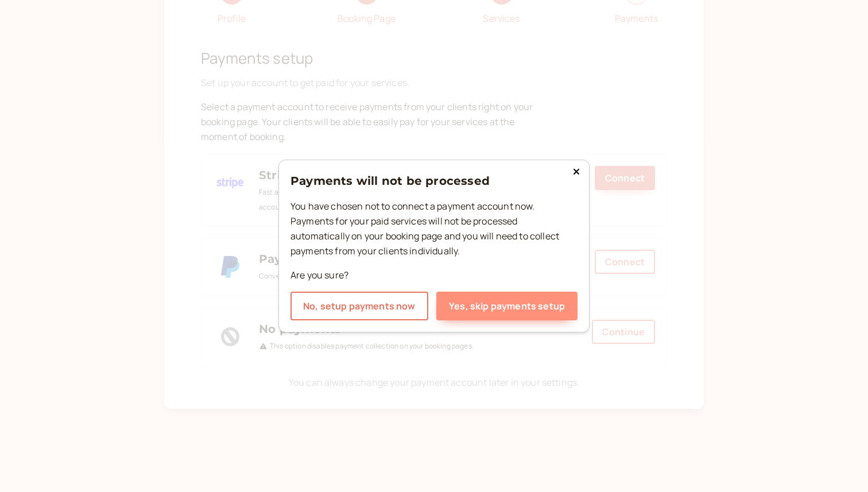  What do you see at coordinates (434, 229) in the screenshot?
I see `p: You have chosen not to connect a payment account now. Payments for your paid services will not be...` at bounding box center [434, 229].